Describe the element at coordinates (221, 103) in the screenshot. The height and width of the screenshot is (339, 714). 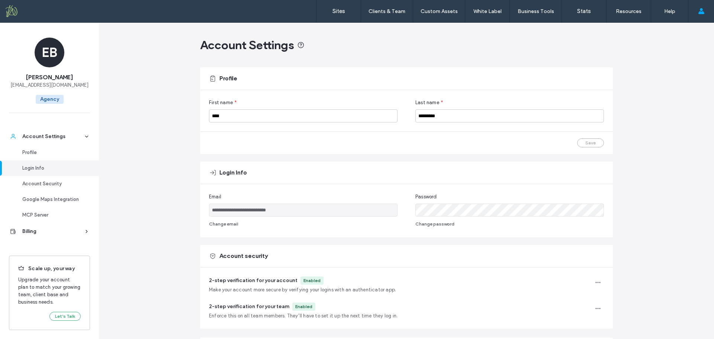
I see `span: First name` at that location.